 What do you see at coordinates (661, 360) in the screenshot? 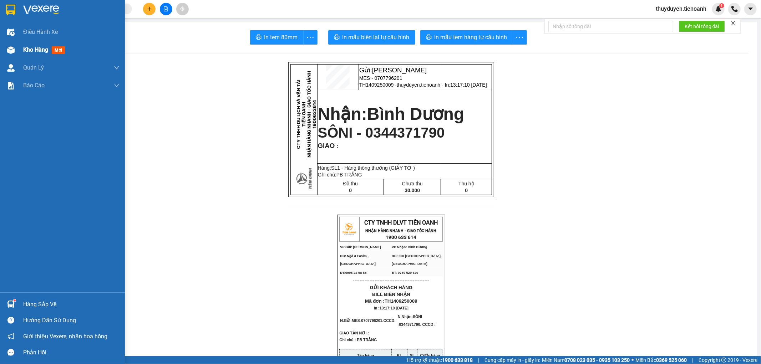
I see `span: Miền Bắc` at bounding box center [661, 360].